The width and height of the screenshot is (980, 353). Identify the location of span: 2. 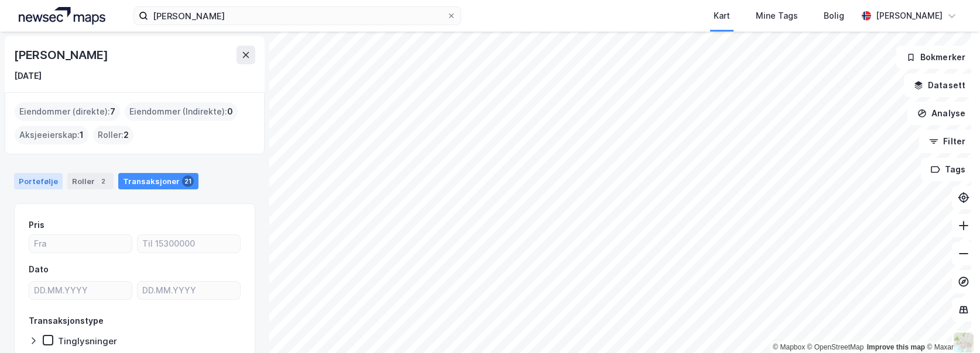
(126, 135).